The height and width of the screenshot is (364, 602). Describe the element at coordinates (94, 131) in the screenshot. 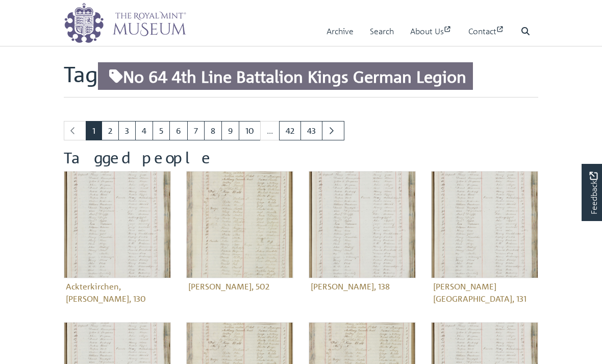

I see `span: Goto page 1` at that location.